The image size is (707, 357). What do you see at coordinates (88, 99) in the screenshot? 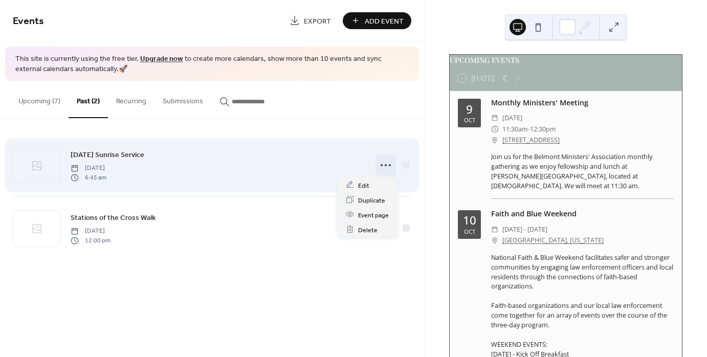
I see `button: Past (2)` at bounding box center [88, 99].